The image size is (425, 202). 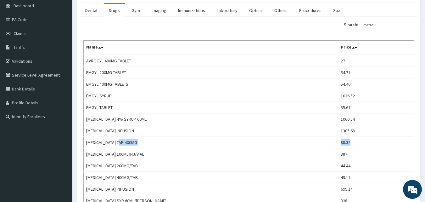 I want to click on td: 1060.54, so click(x=376, y=119).